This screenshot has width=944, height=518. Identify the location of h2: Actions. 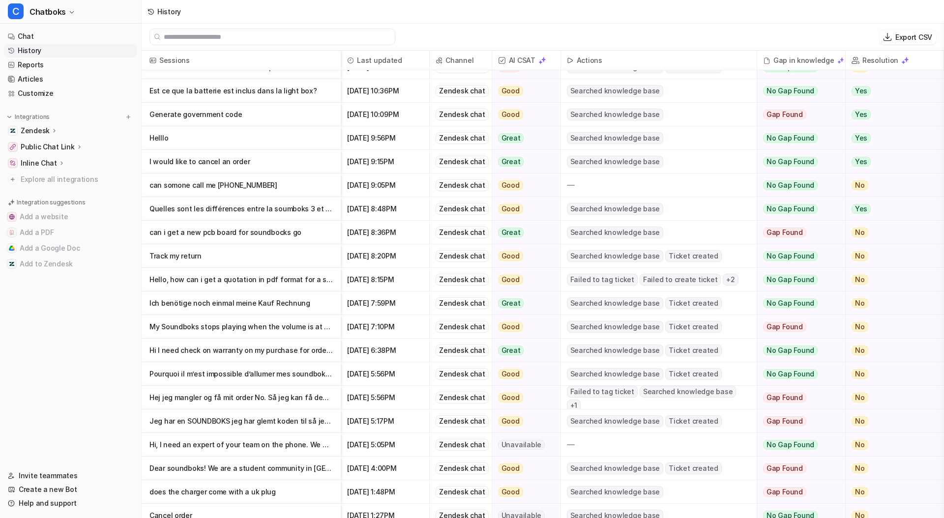
(590, 60).